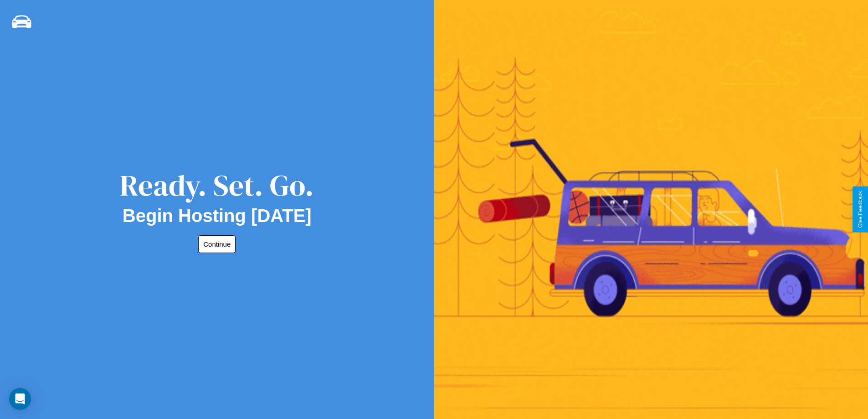 The height and width of the screenshot is (419, 868). What do you see at coordinates (217, 244) in the screenshot?
I see `button: Continue` at bounding box center [217, 244].